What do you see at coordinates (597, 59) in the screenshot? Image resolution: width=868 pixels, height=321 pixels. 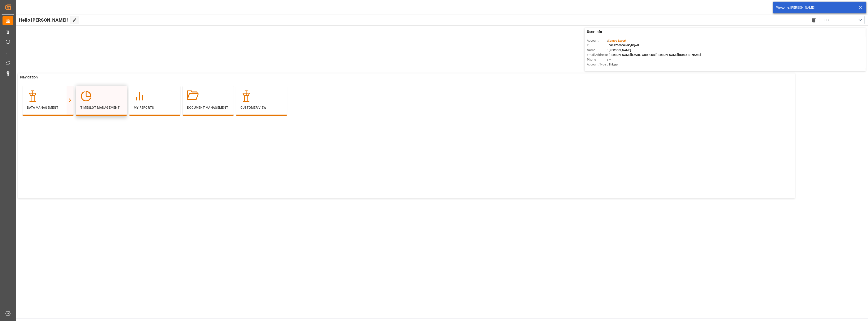 I see `span: Phone` at bounding box center [597, 59].